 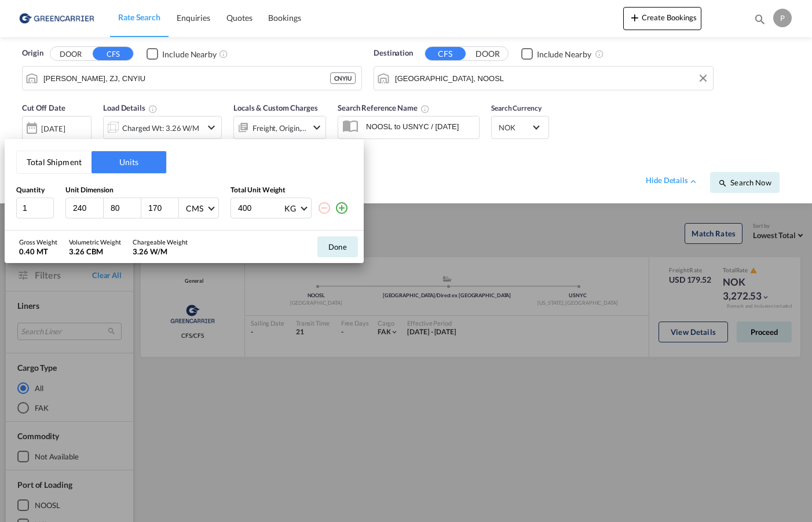 What do you see at coordinates (35, 190) in the screenshot?
I see `div: Quantity` at bounding box center [35, 190].